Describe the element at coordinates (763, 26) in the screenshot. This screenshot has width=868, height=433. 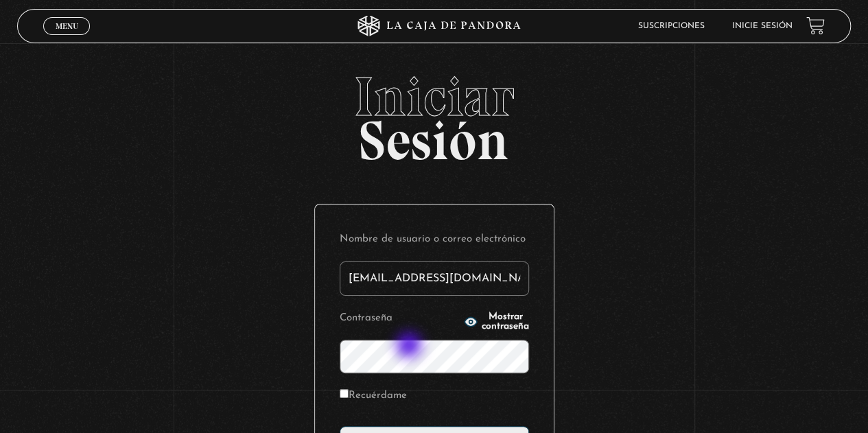
I see `a: Inicie sesión` at that location.